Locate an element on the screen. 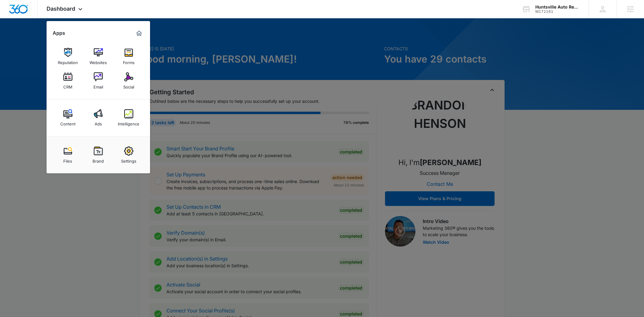 Image resolution: width=644 pixels, height=317 pixels. a: Files is located at coordinates (68, 155).